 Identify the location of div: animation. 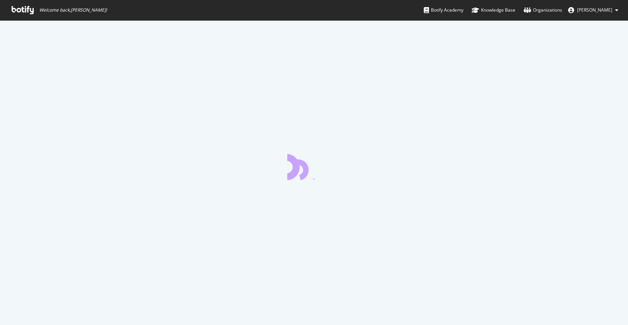
(314, 166).